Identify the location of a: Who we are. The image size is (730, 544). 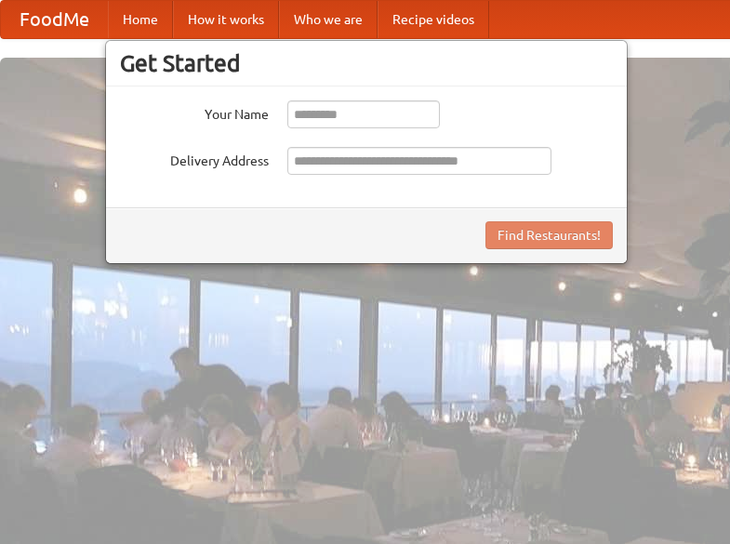
(328, 20).